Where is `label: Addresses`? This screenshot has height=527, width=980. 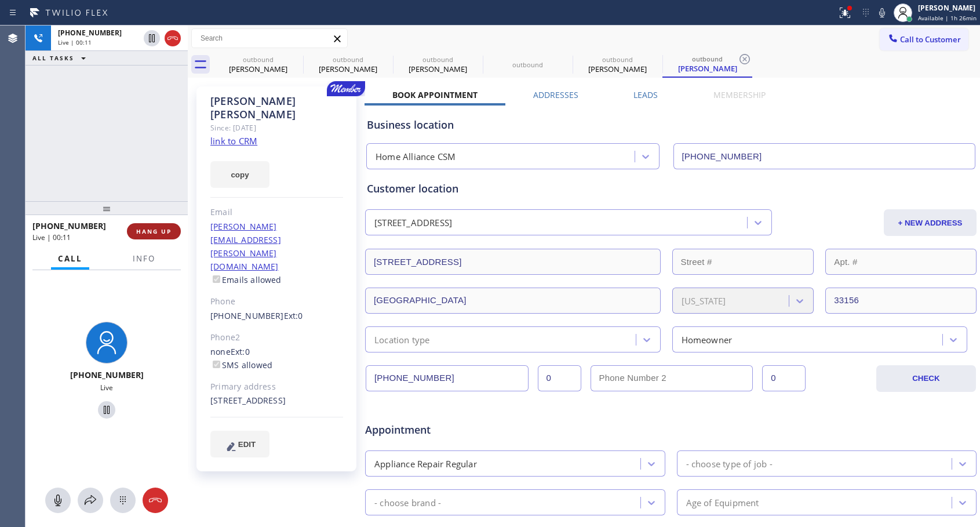 label: Addresses is located at coordinates (556, 95).